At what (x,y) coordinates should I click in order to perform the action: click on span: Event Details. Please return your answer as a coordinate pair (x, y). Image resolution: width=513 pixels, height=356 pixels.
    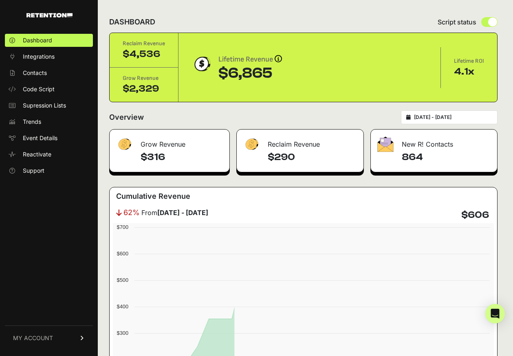
    Looking at the image, I should click on (40, 138).